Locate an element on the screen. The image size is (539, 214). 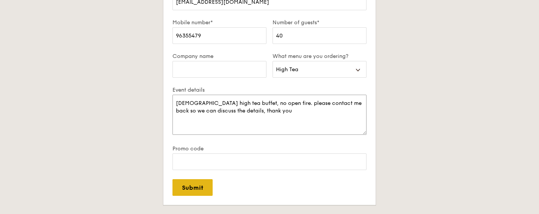
label: Number of guests* is located at coordinates (320, 22).